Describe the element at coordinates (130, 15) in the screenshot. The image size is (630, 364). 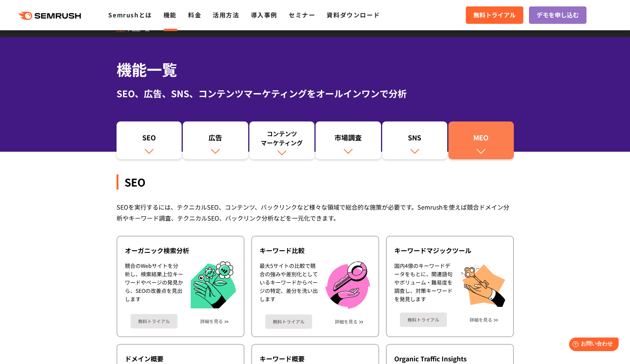
I see `a: Semrushとは` at that location.